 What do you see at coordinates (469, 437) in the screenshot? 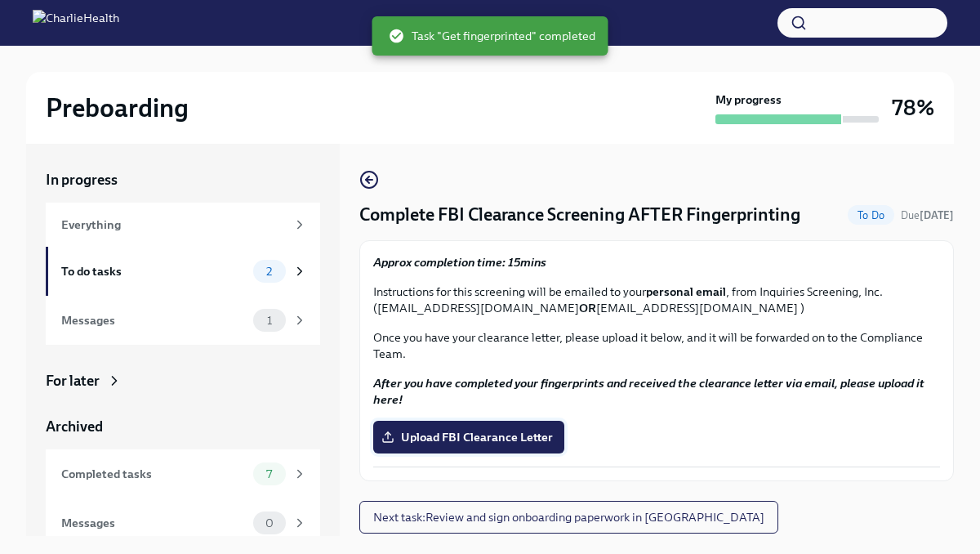
I see `span: Upload FBI Clearance Letter` at bounding box center [469, 437].